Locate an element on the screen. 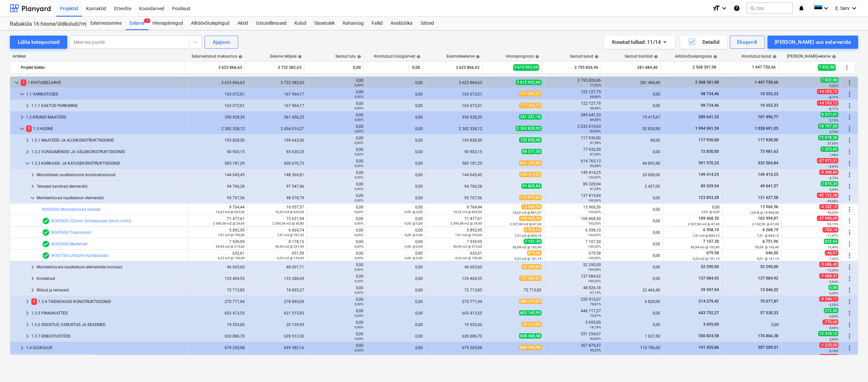  div: 167 964,17 is located at coordinates (277, 106).